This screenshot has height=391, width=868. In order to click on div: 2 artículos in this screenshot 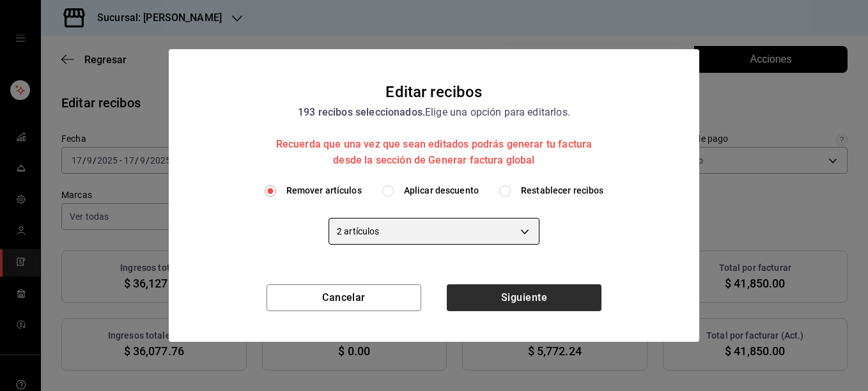, I will do `click(434, 232)`.